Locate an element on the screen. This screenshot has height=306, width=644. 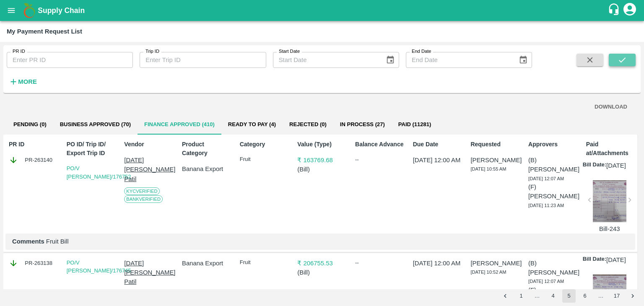
button: page 5 is located at coordinates (569, 296).